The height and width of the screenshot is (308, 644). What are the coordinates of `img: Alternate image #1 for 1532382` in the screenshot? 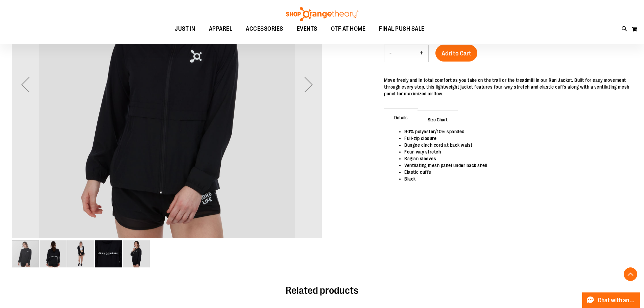 It's located at (54, 254).